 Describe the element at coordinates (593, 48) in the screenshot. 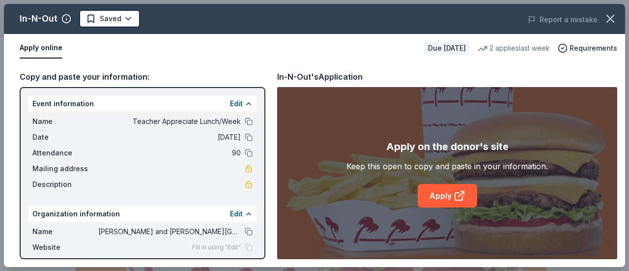

I see `span: Requirements` at that location.